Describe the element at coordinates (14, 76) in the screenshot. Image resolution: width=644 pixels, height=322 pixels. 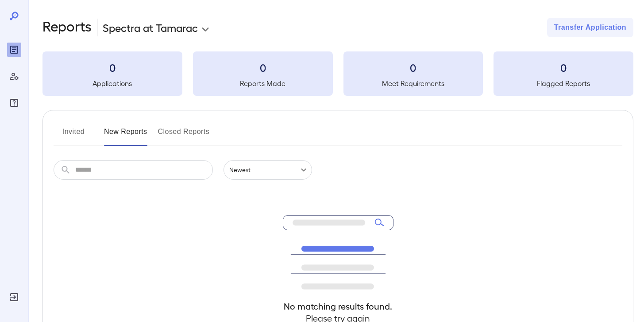
I see `div: Manage Users` at that location.